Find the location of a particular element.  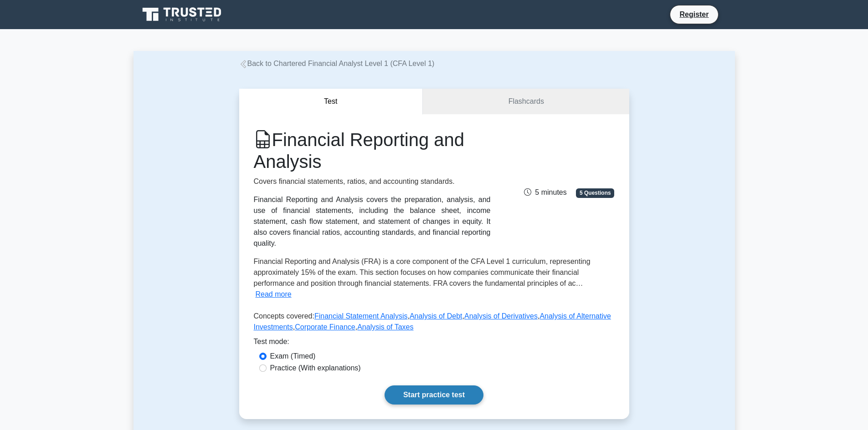

a: Register is located at coordinates (694, 14).